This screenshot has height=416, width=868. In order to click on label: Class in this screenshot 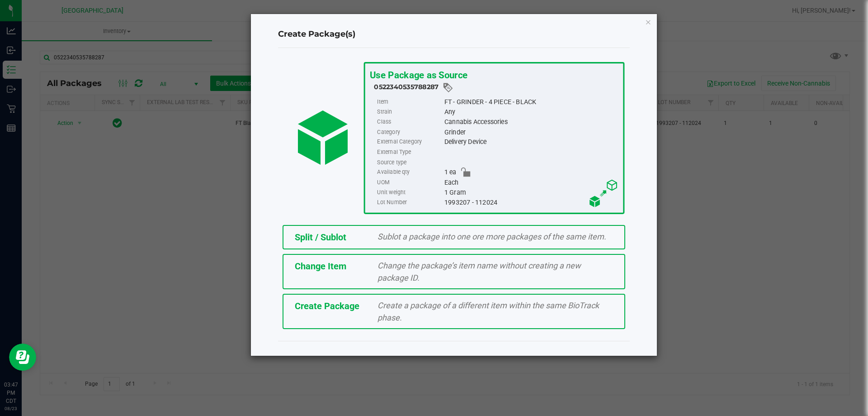, I will do `click(410, 122)`.